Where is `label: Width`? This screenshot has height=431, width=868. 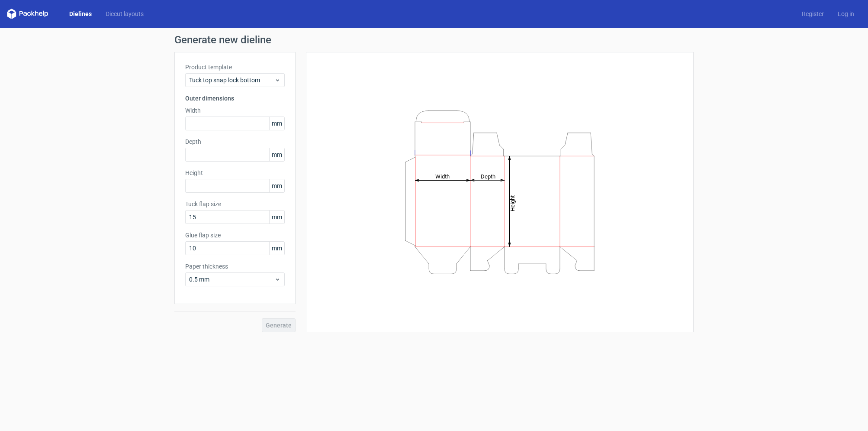
label: Width is located at coordinates (235, 110).